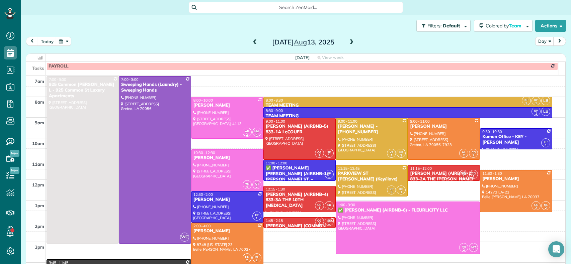  I want to click on span: Colored by, so click(505, 26).